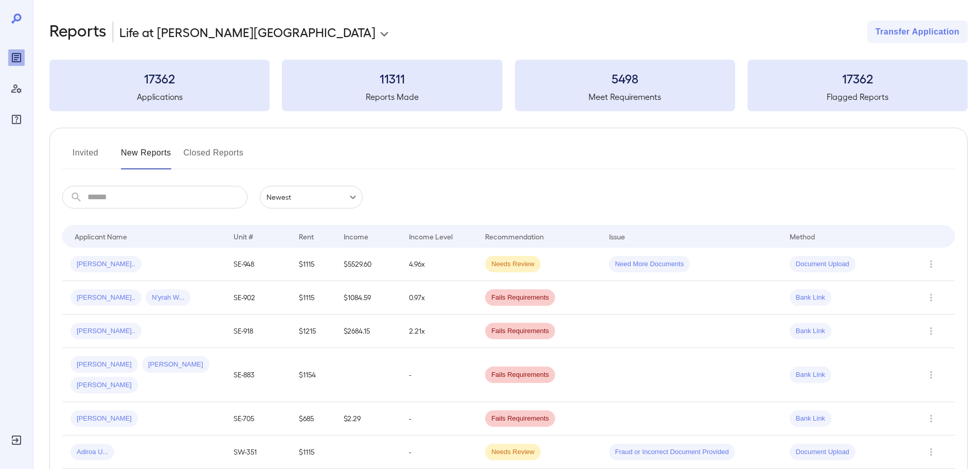 This screenshot has width=980, height=469. What do you see at coordinates (439, 298) in the screenshot?
I see `td: 0.97x` at bounding box center [439, 298].